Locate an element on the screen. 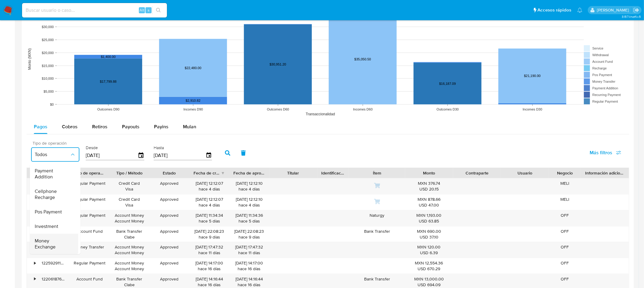 The image size is (644, 288). input: Buscar usuario o caso... is located at coordinates (95, 10).